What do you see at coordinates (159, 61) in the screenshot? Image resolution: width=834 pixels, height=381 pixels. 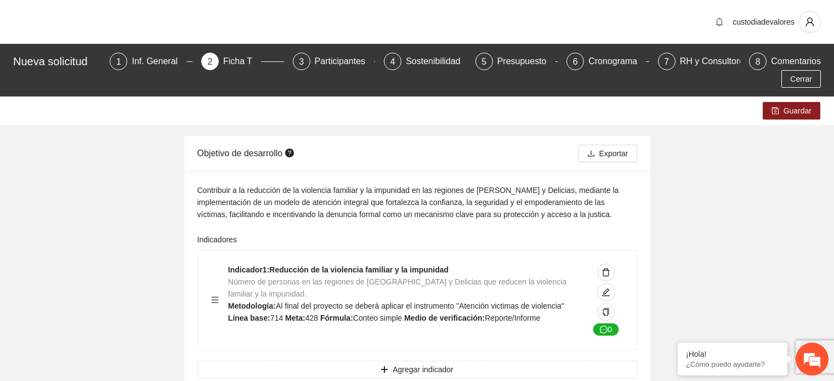 I see `div: Inf. General` at bounding box center [159, 61].